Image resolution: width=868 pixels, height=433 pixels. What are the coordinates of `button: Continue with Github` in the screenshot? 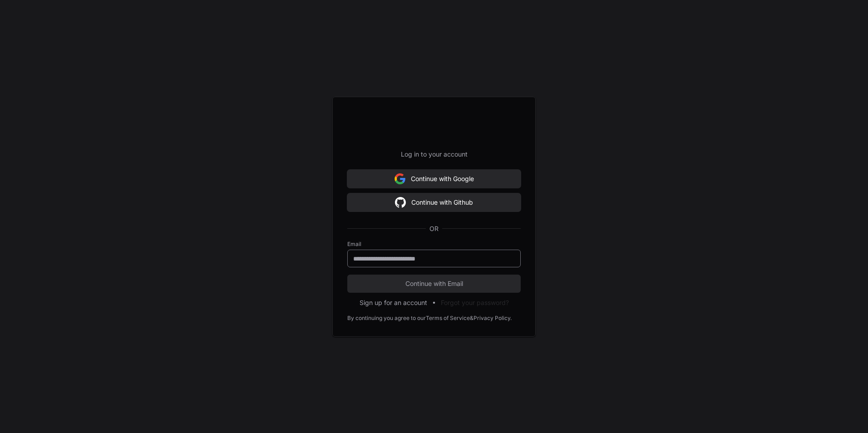 It's located at (434, 202).